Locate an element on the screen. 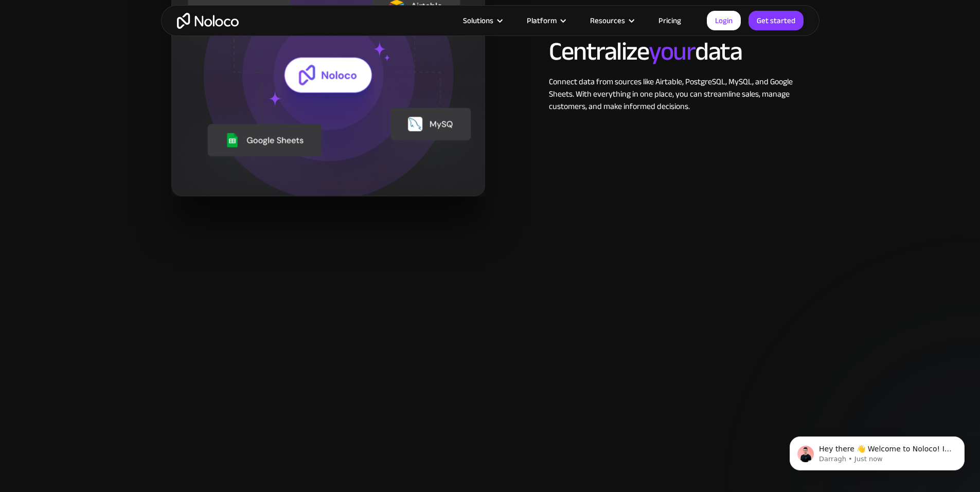  img: Profile image for Darragh is located at coordinates (31, 39).